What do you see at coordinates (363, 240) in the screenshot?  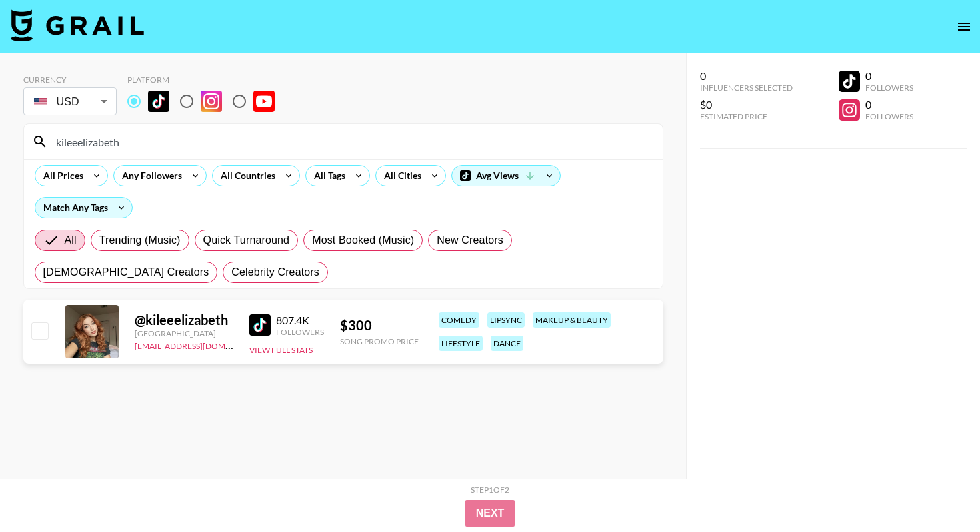 I see `span: Most Booked (Music)` at bounding box center [363, 240].